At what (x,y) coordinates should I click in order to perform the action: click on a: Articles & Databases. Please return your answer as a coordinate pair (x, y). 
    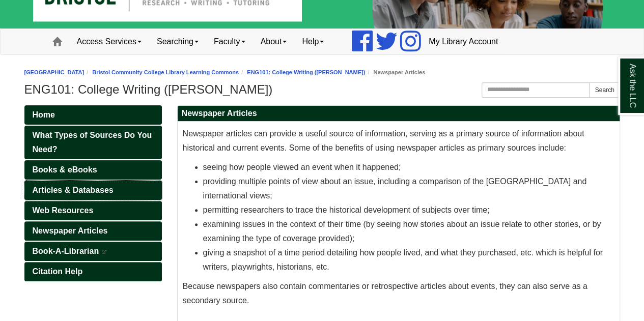
    Looking at the image, I should click on (93, 190).